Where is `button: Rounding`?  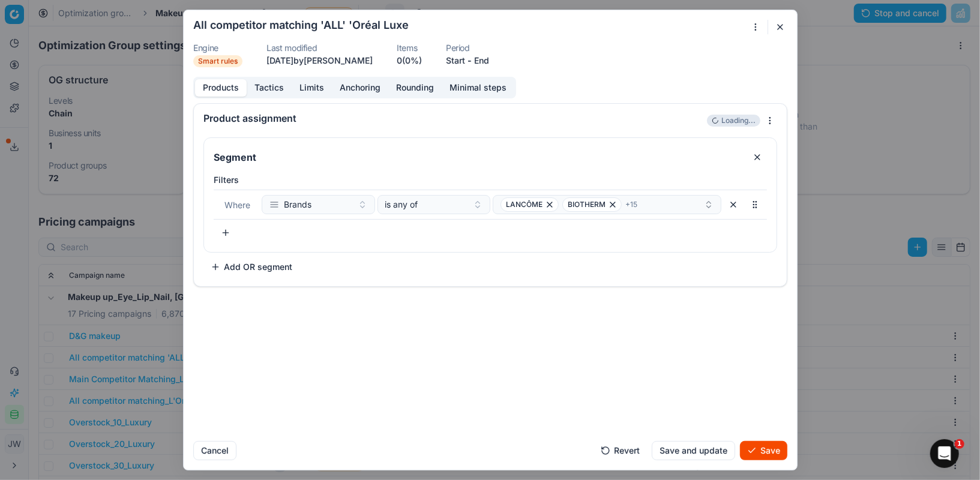 button: Rounding is located at coordinates (415, 88).